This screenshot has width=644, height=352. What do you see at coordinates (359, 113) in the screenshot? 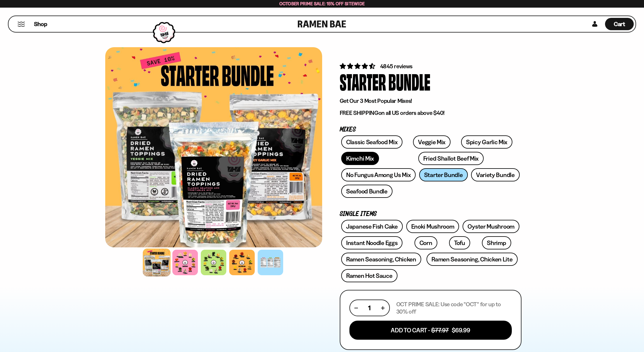
I see `strong: FREE SHIPPING` at bounding box center [359, 113].